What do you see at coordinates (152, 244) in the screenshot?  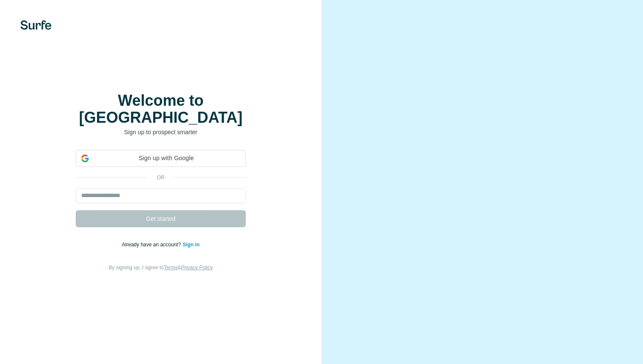 I see `span: Already have an account?` at bounding box center [152, 244].